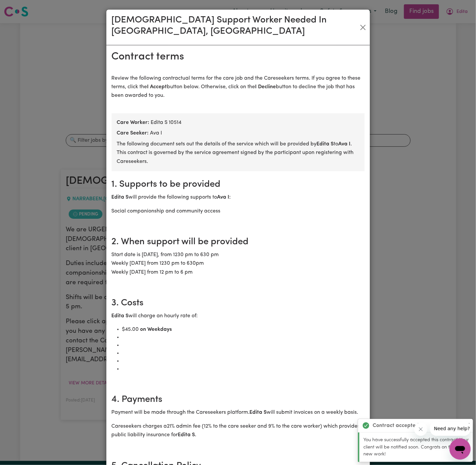  I want to click on p: will provide the following supports to :, so click(238, 198).